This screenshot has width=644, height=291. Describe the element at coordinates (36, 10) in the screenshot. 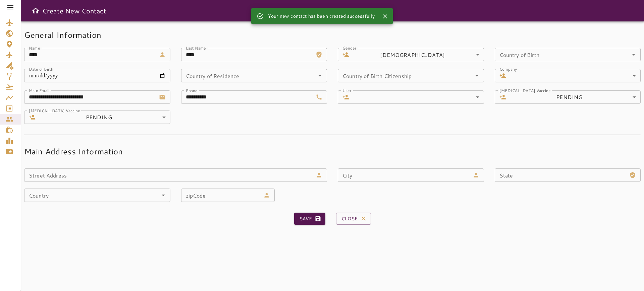

I see `button: Open drawer` at that location.